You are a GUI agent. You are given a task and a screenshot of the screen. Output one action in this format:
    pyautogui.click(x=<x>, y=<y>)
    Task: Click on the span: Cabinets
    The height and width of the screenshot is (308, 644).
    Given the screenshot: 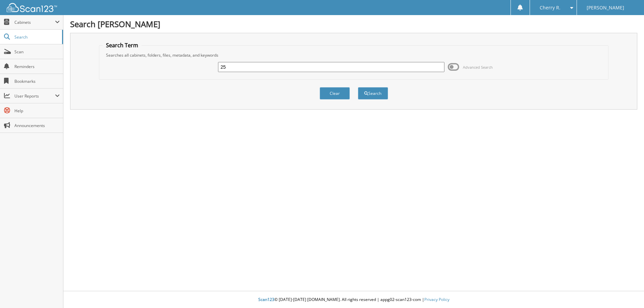 What is the action you would take?
    pyautogui.click(x=35, y=22)
    